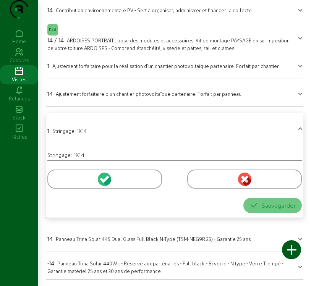 This screenshot has width=311, height=286. I want to click on mat-expansion-panel-header: Fait14 / 14ARDOISES PORTRAIT : pose des modules et accessoires. Kit de montage PAYSAGE en surimpo..., so click(175, 37).